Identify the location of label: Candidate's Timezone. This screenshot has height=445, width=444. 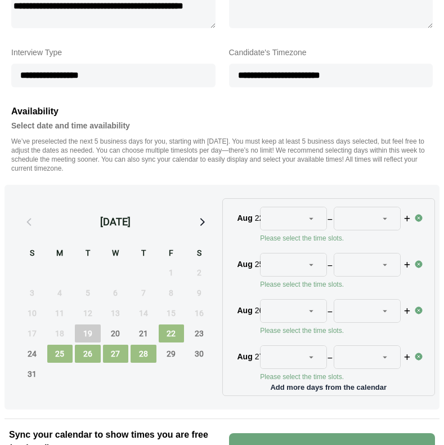
(331, 52).